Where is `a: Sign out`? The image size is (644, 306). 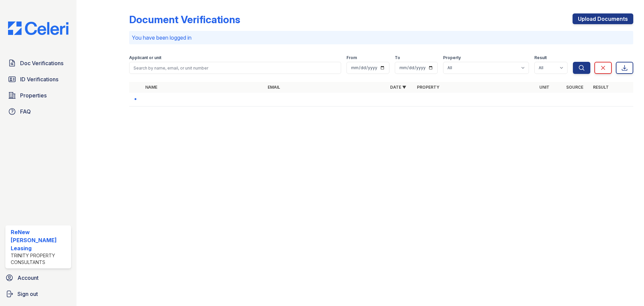
a: Sign out is located at coordinates (38, 294).